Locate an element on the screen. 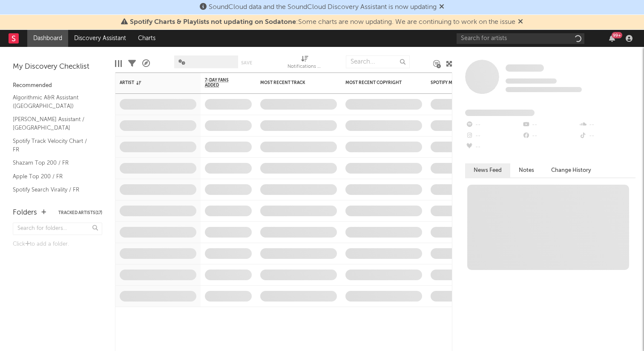 This screenshot has width=644, height=351. a: Some Artist is located at coordinates (525, 68).